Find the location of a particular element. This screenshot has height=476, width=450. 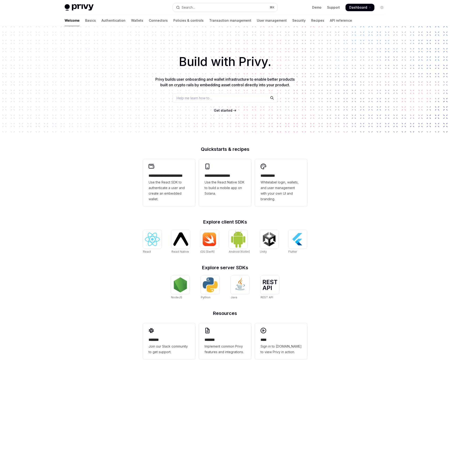

span: Implement common Privy features and integrations. is located at coordinates (225, 349).